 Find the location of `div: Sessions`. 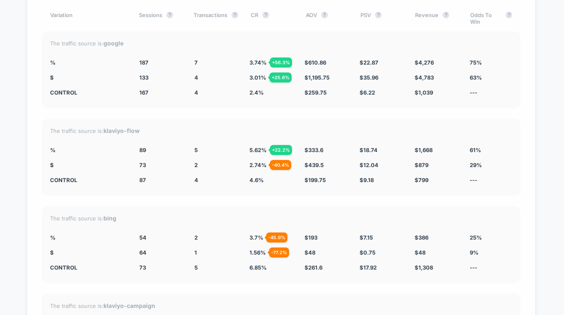

div: Sessions is located at coordinates (160, 18).